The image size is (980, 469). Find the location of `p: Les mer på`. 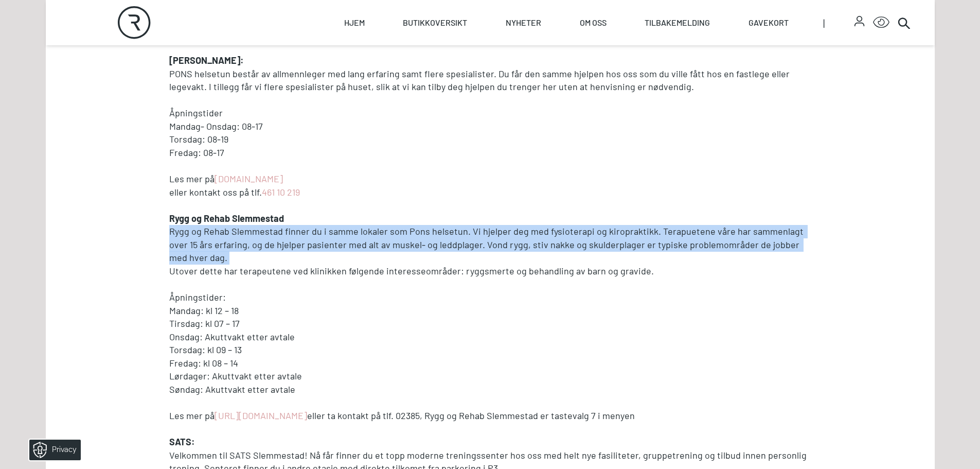

p: Les mer på is located at coordinates (490, 179).